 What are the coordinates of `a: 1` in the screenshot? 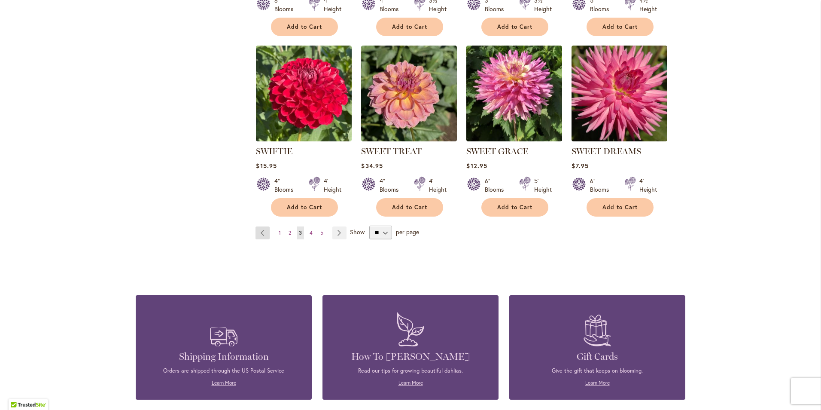 It's located at (280, 233).